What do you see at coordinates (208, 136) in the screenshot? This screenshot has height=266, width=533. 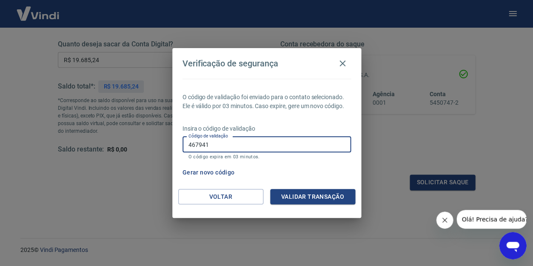 I see `label: Código de validação` at bounding box center [208, 136].